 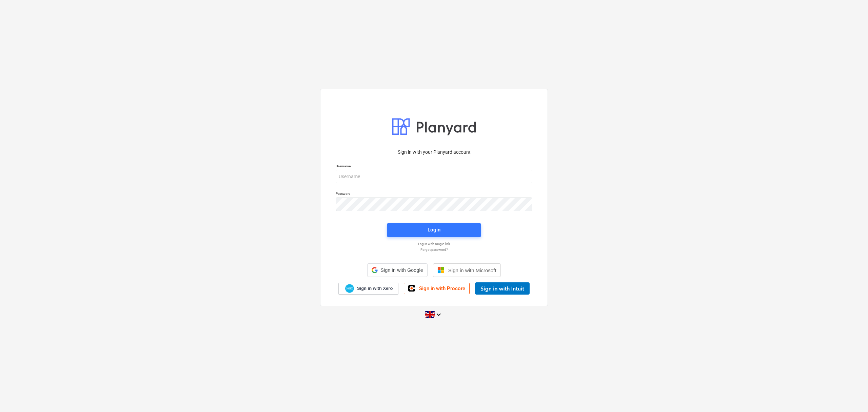 What do you see at coordinates (434, 244) in the screenshot?
I see `p: Log in with magic link` at bounding box center [434, 244].